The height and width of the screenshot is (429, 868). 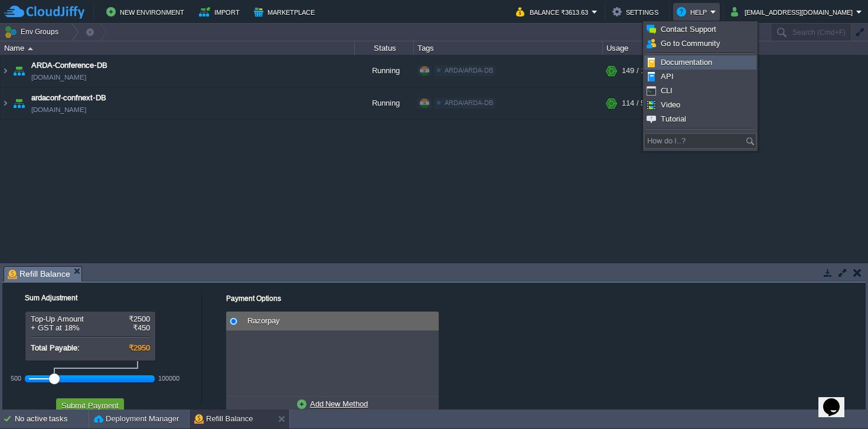 What do you see at coordinates (169, 378) in the screenshot?
I see `div: 100000` at bounding box center [169, 378].